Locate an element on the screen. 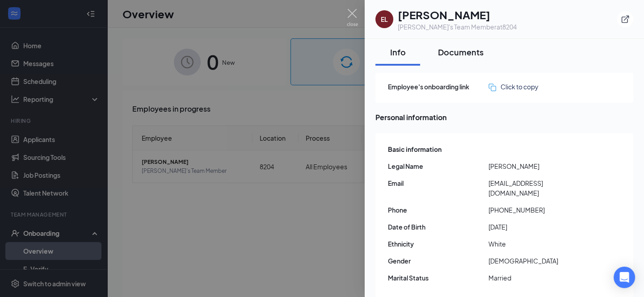 The image size is (644, 297). span: Personal information is located at coordinates (504, 117).